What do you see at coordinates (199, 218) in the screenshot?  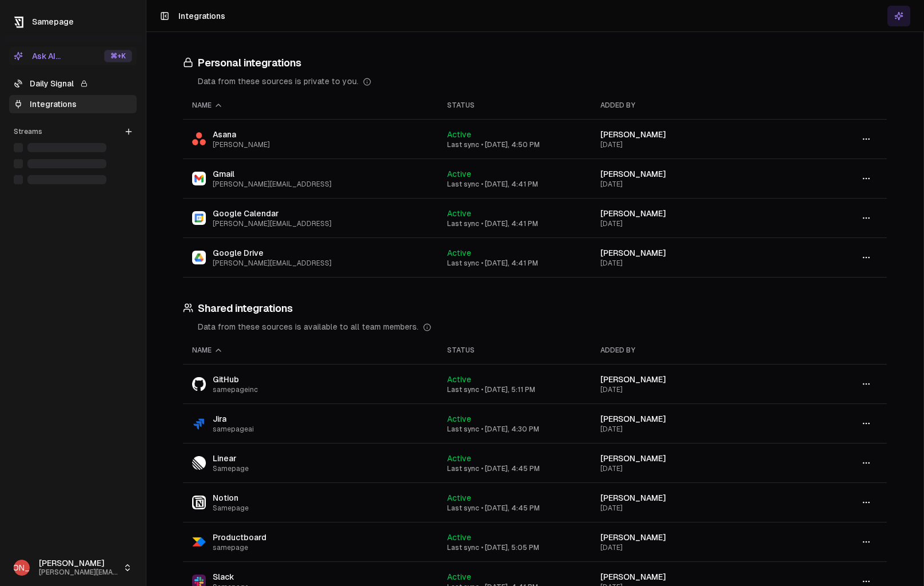 I see `img: Google Calendar` at bounding box center [199, 218].